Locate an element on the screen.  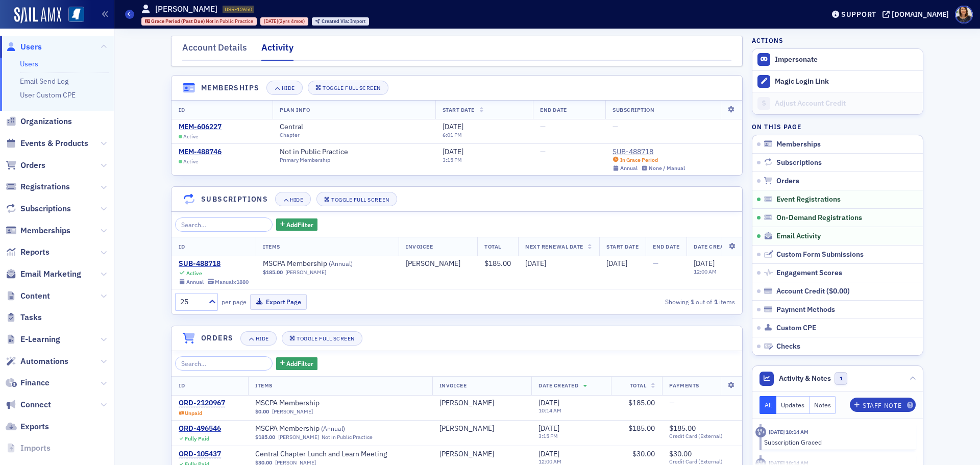
span: ID is located at coordinates (182, 386).